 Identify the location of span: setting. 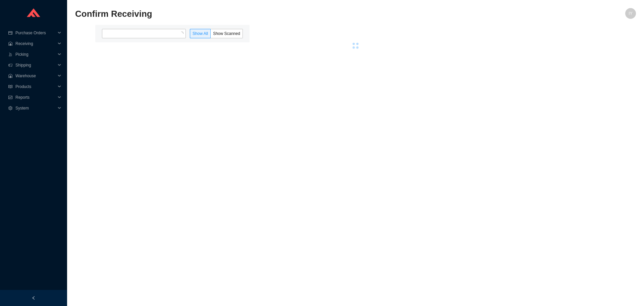
(10, 108).